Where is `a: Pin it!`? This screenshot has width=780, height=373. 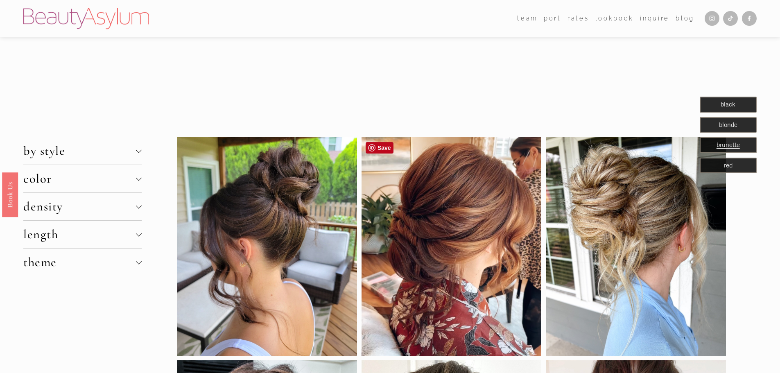
a: Pin it! is located at coordinates (380, 148).